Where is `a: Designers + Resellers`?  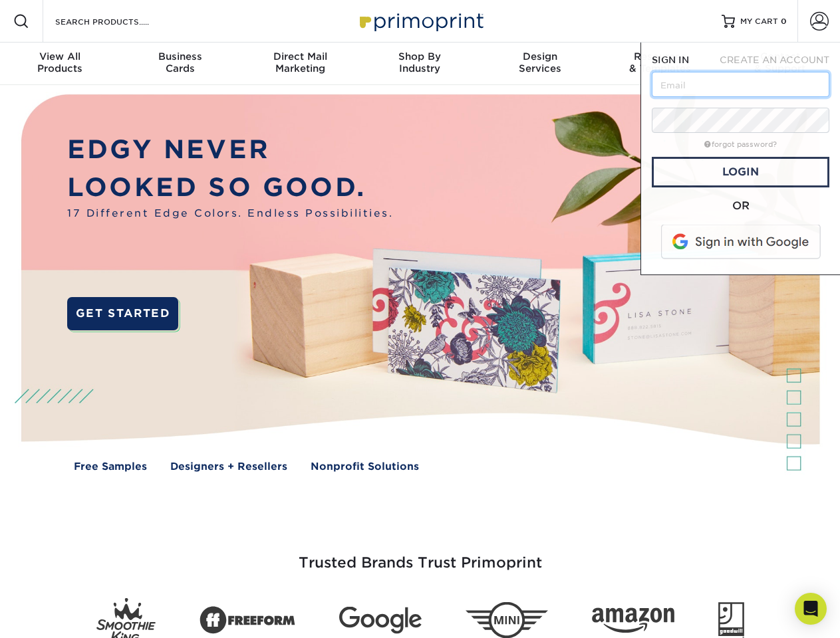
a: Designers + Resellers is located at coordinates (229, 466).